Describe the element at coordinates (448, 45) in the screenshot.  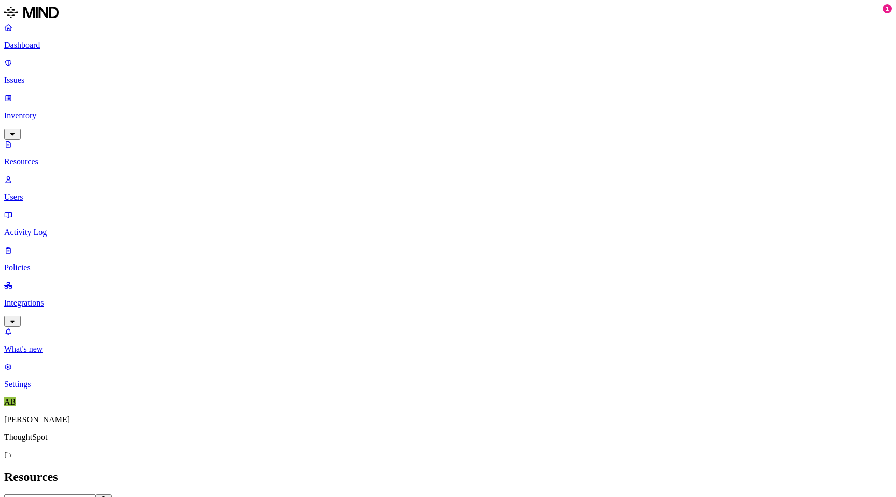
I see `p: Dashboard` at that location.